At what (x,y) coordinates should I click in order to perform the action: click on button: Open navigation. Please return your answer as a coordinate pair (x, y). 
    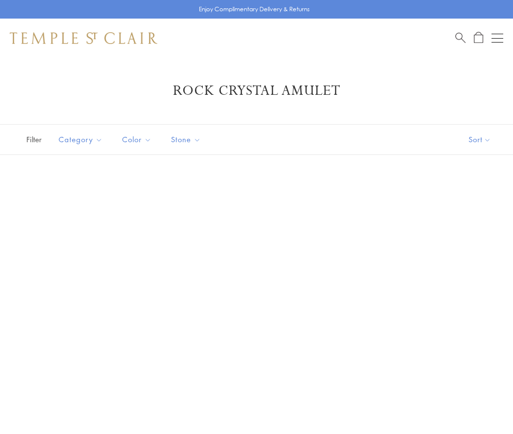
    Looking at the image, I should click on (497, 38).